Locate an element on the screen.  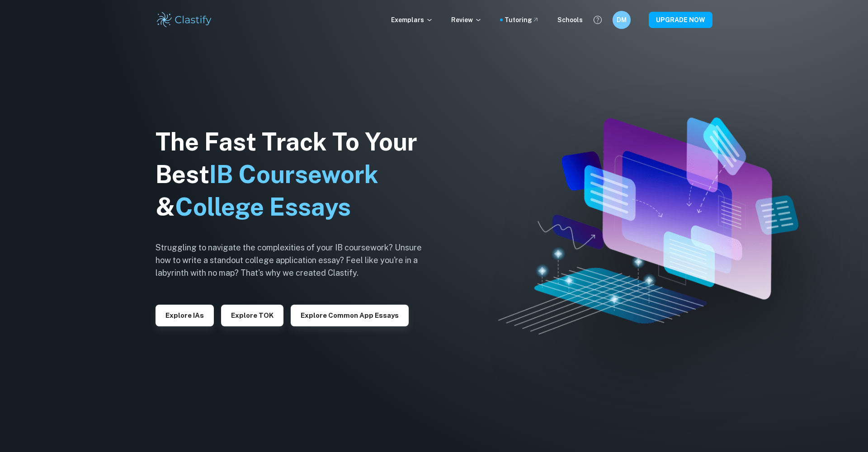
button: DM is located at coordinates (621, 20).